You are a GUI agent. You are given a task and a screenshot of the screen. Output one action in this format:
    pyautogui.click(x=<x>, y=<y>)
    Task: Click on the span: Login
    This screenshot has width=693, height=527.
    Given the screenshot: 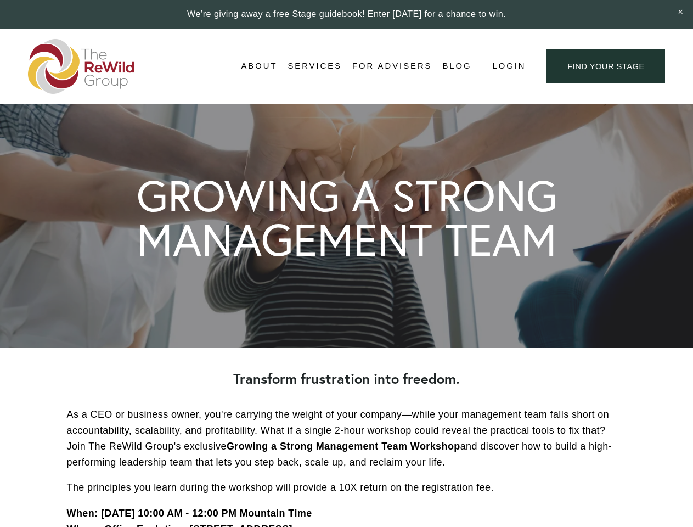 What is the action you would take?
    pyautogui.click(x=509, y=66)
    